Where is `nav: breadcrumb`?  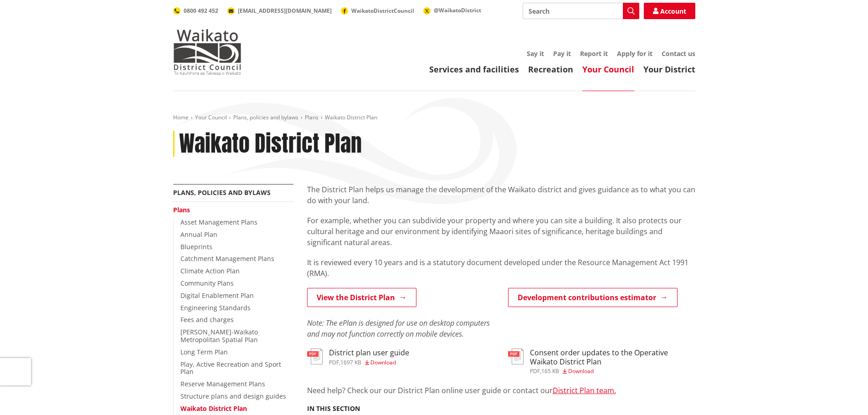
nav: breadcrumb is located at coordinates (434, 118).